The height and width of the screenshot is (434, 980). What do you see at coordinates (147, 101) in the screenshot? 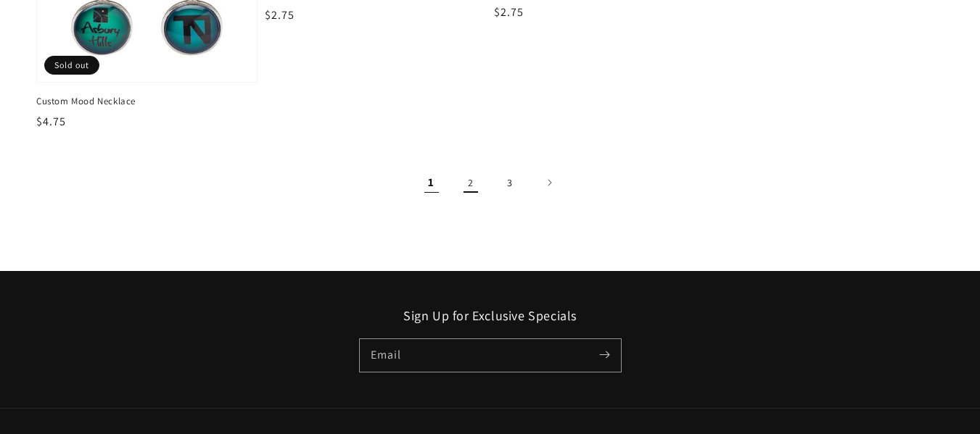
I see `span: Custom Mood Necklace` at bounding box center [147, 101].